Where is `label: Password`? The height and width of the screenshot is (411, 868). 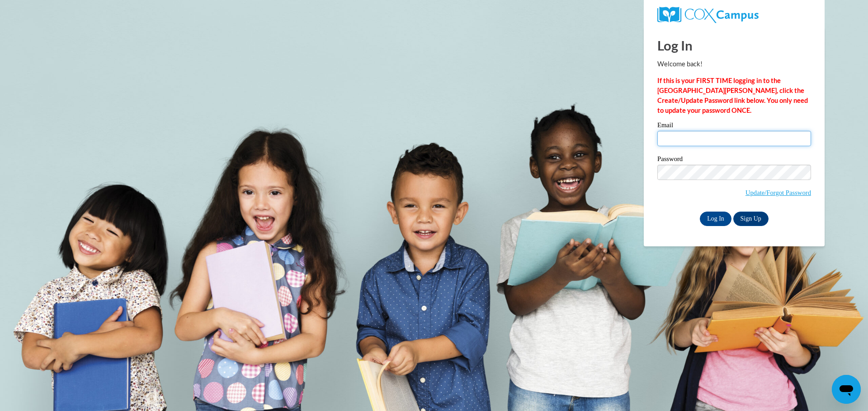
label: Password is located at coordinates (734, 161).